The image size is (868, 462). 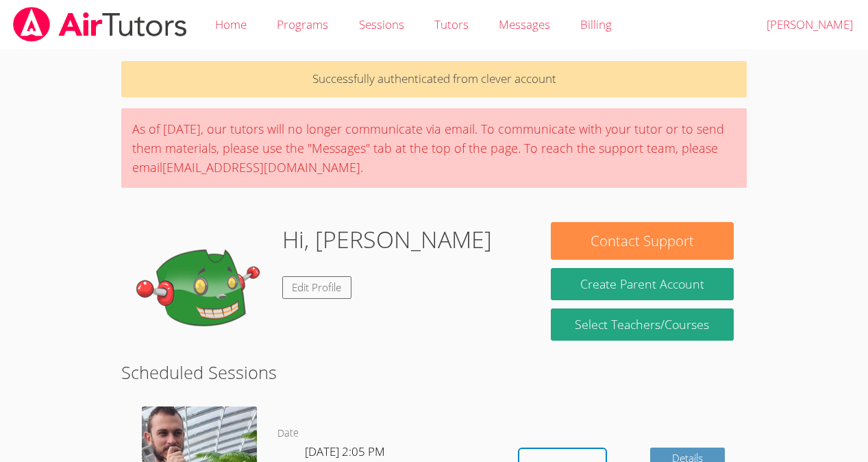 I want to click on a: Edit Profile, so click(x=318, y=287).